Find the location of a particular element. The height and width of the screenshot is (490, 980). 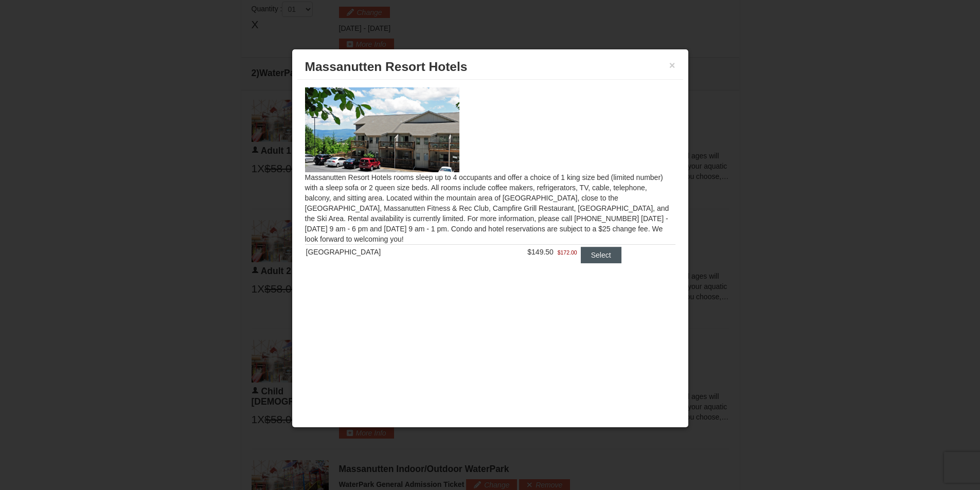

span: $149.50 is located at coordinates (540, 252).